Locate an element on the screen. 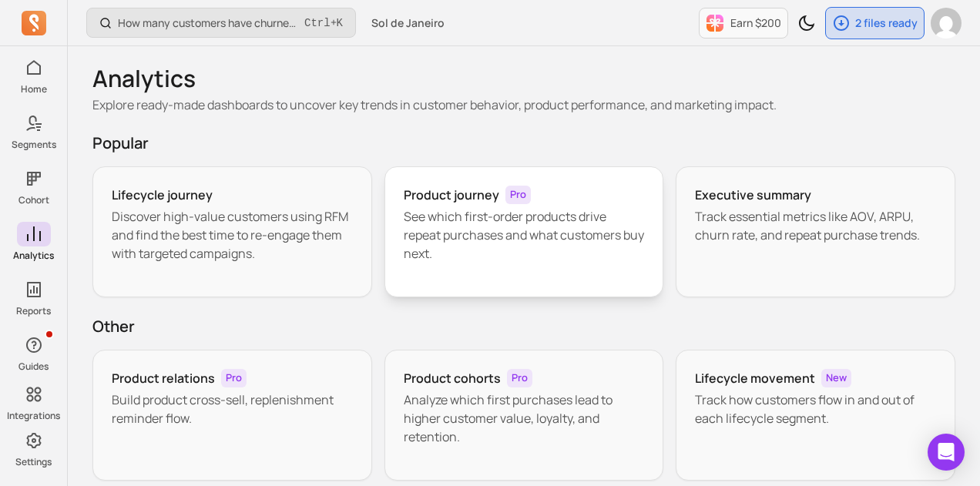  p: Build product cross-sell, replenishment reminder flow. is located at coordinates (232, 409).